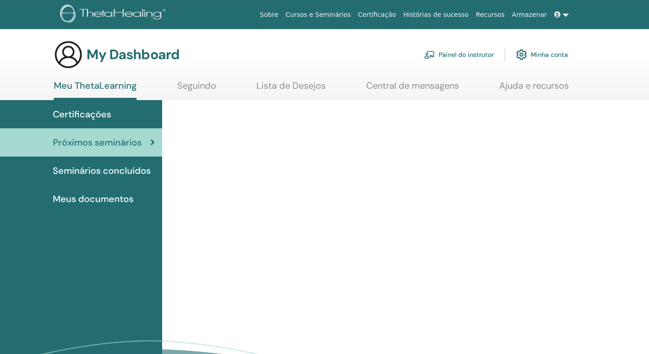  I want to click on a: Central de mensagens, so click(413, 89).